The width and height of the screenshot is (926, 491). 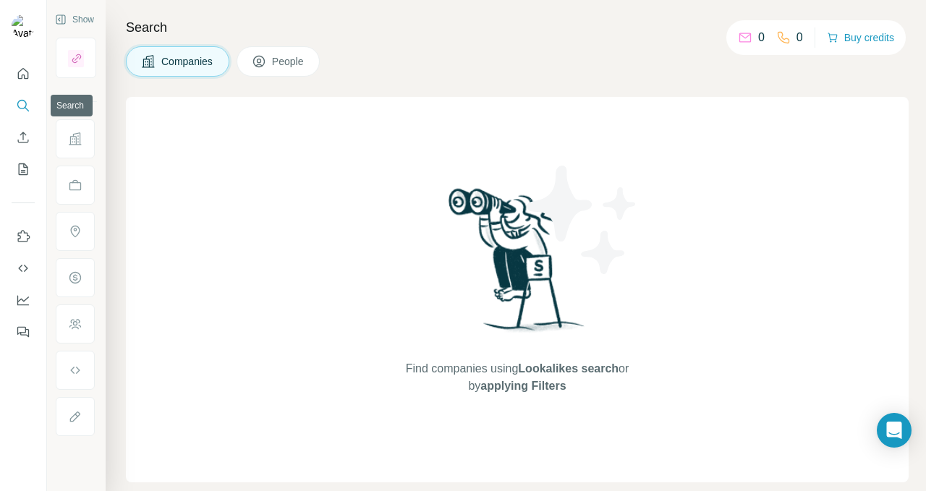 What do you see at coordinates (523, 385) in the screenshot?
I see `span: applying Filters` at bounding box center [523, 385].